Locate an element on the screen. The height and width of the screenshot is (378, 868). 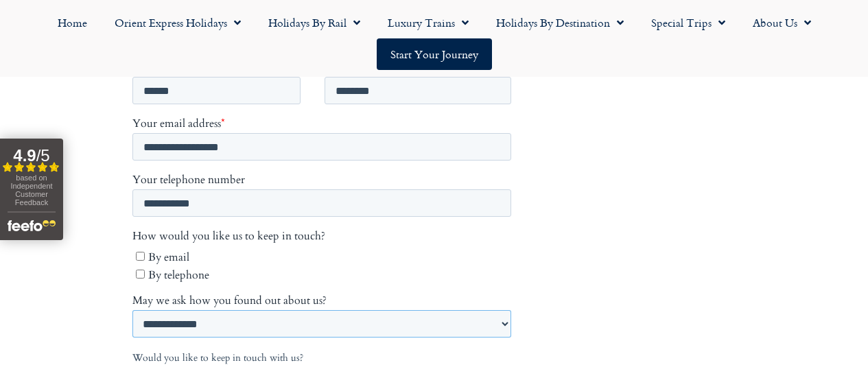
a: Orient Express Holidays is located at coordinates (178, 22).